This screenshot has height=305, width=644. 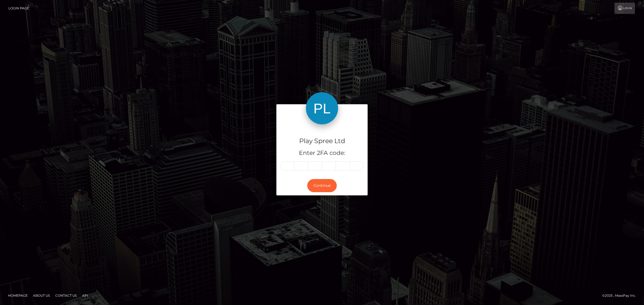 What do you see at coordinates (322, 108) in the screenshot?
I see `img: Play Spree Ltd` at bounding box center [322, 108].